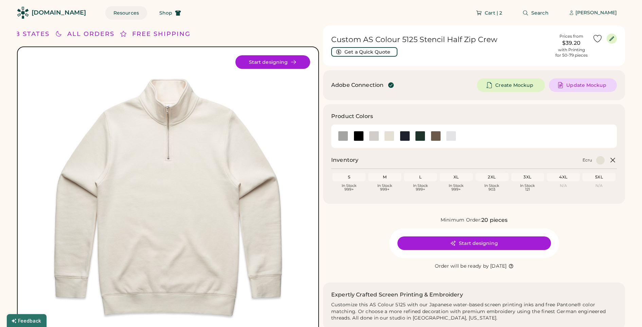 This screenshot has height=327, width=642. Describe the element at coordinates (489, 13) in the screenshot. I see `button: Cart | 2` at that location.